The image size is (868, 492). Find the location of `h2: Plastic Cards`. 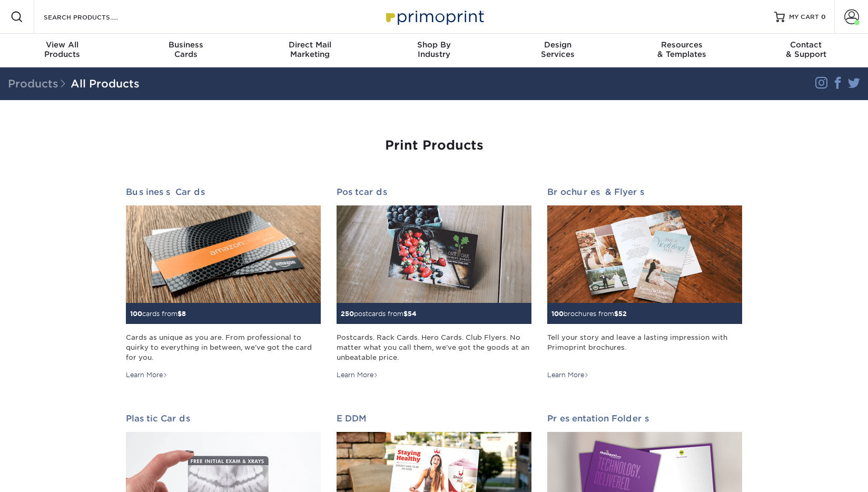

h2: Plastic Cards is located at coordinates (224, 418).